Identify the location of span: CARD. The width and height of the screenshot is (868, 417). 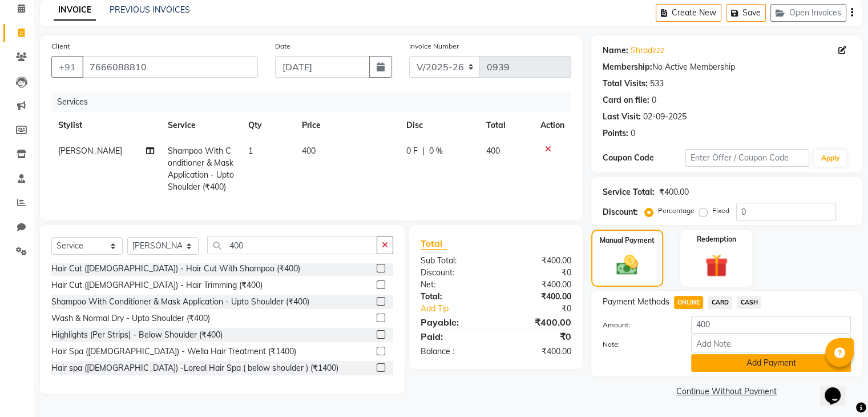
(719, 302).